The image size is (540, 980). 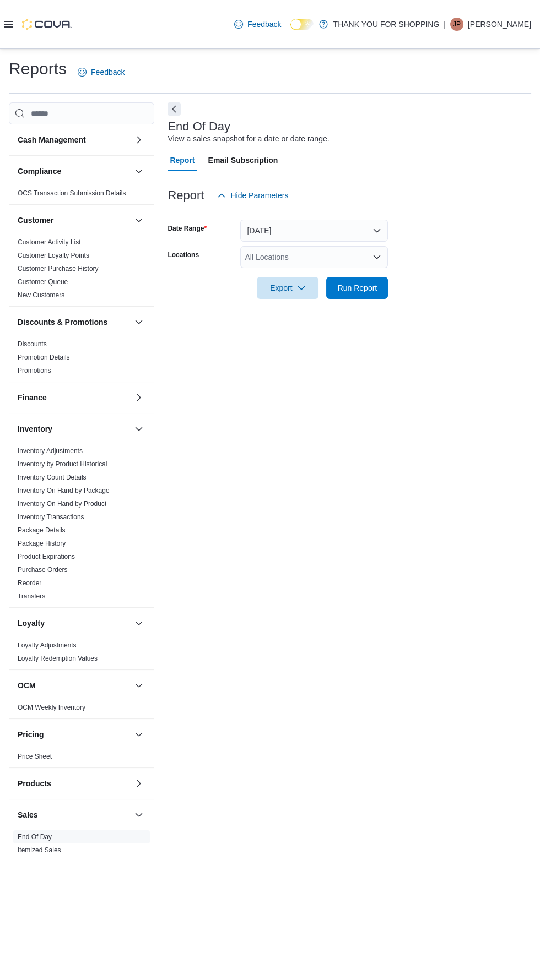 What do you see at coordinates (139, 735) in the screenshot?
I see `button: Pricing` at bounding box center [139, 735].